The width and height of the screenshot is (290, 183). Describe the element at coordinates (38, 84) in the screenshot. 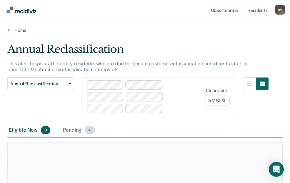

I see `span: Annual Reclassification` at that location.